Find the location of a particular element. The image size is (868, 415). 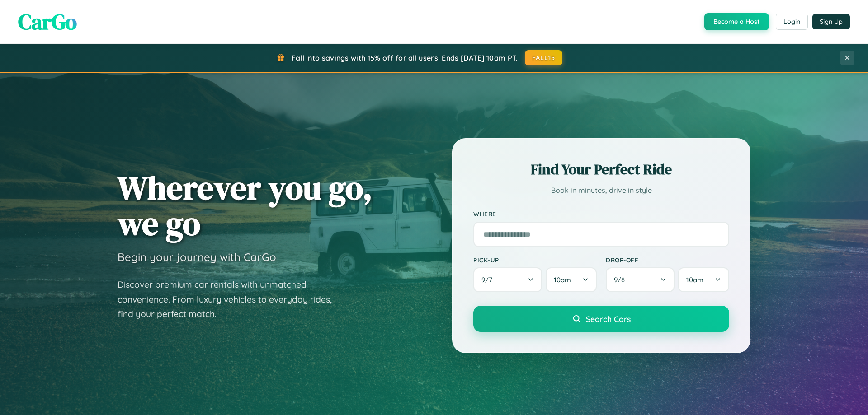

span: 9 / 7 is located at coordinates (489, 280).